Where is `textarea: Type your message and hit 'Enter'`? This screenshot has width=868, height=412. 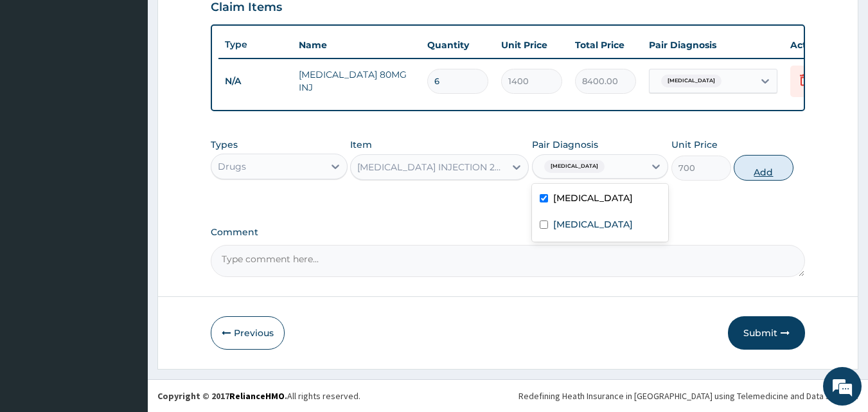 textarea: Type your message and hit 'Enter' is located at coordinates (125, 297).